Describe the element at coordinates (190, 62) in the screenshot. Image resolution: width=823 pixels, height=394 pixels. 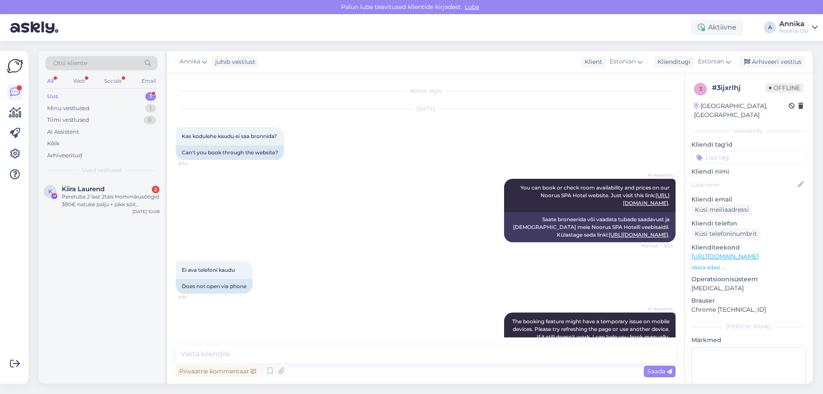
I see `span: Annika` at that location.